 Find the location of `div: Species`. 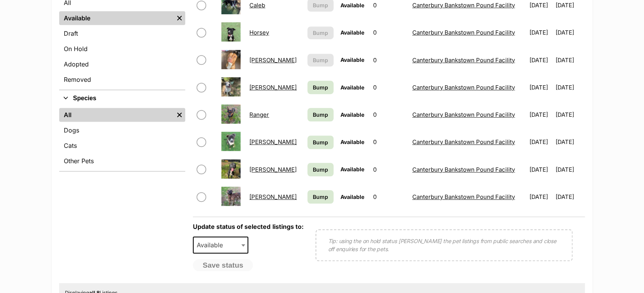

div: Species is located at coordinates (122, 139).